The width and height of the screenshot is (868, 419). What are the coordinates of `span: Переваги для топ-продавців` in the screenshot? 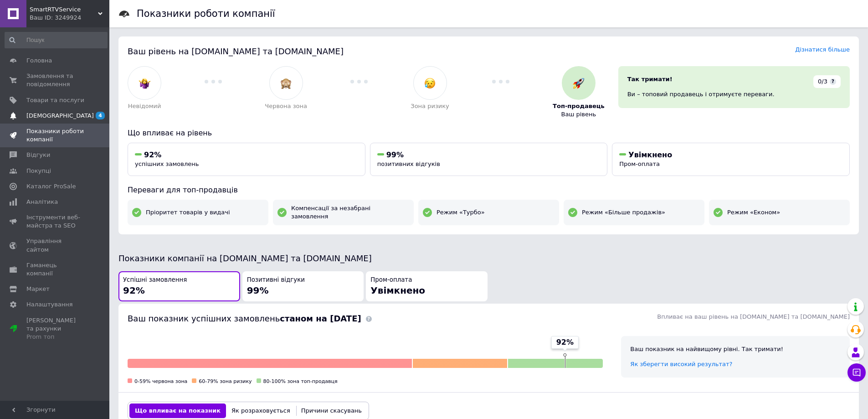 It's located at (183, 190).